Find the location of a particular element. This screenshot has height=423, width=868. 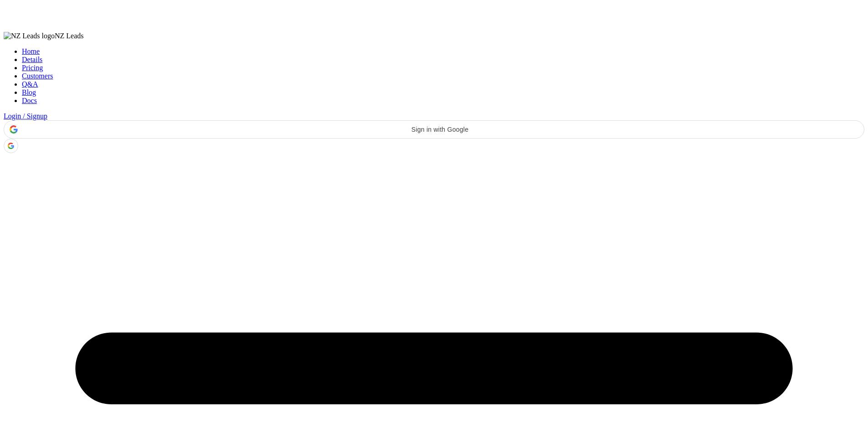

div: Sign in with Google is located at coordinates (434, 129).